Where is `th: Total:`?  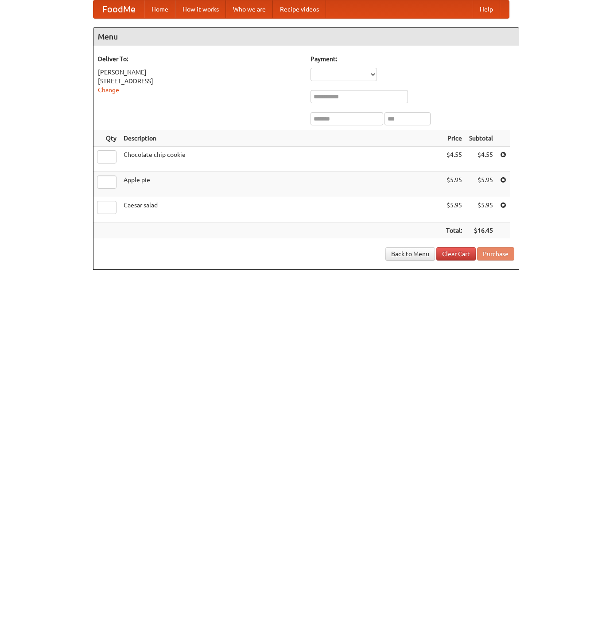 th: Total: is located at coordinates (454, 230).